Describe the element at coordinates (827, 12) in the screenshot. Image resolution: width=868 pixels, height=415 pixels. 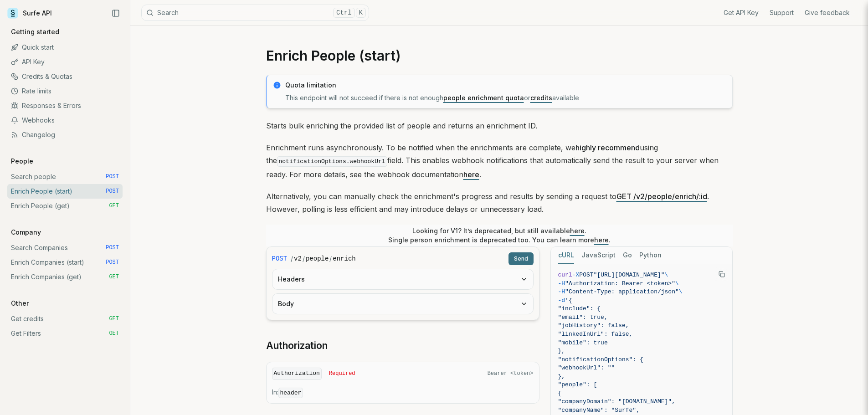
I see `a: Give feedback` at that location.